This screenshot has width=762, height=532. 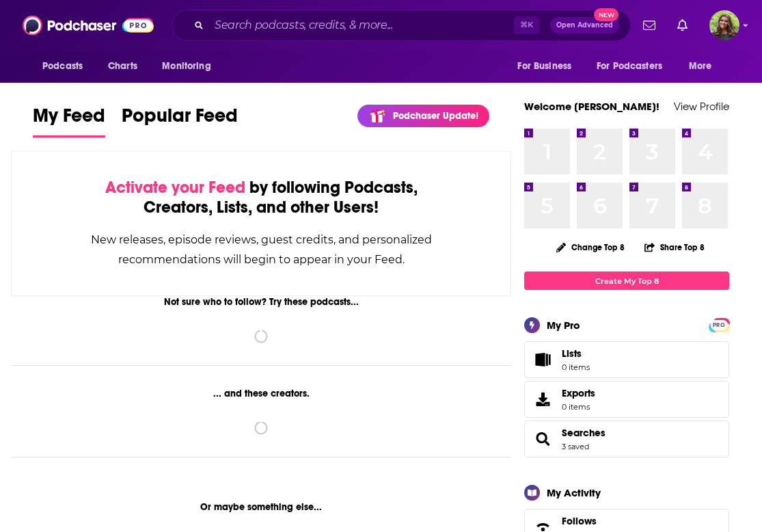 What do you see at coordinates (69, 121) in the screenshot?
I see `a: My Feed` at bounding box center [69, 121].